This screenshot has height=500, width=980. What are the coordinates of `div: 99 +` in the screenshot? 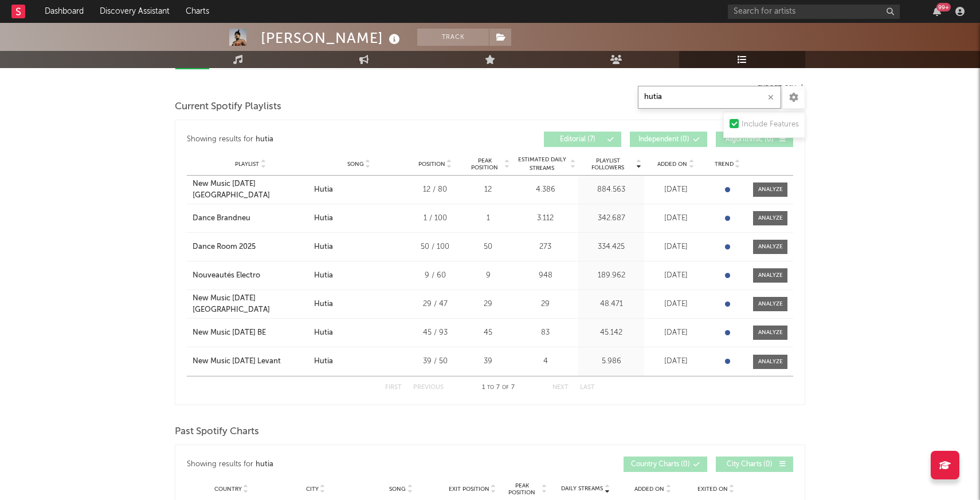 It's located at (943, 7).